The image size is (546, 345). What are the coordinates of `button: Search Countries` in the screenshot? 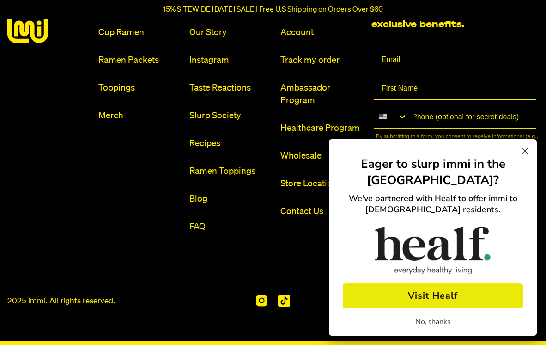 It's located at (391, 116).